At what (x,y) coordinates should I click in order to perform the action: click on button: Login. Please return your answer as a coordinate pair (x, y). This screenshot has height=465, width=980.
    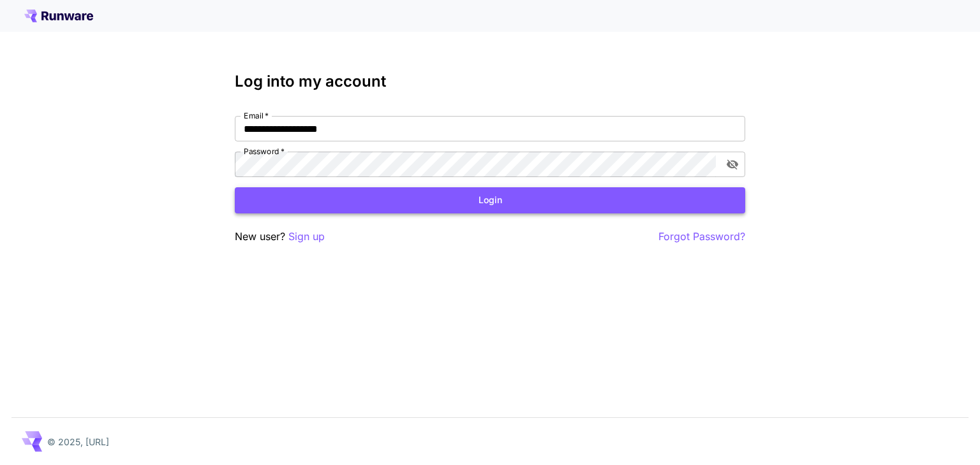
    Looking at the image, I should click on (490, 200).